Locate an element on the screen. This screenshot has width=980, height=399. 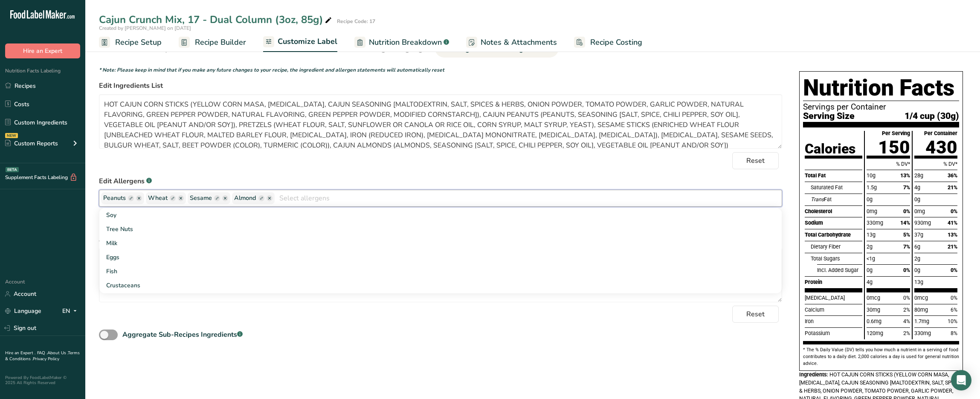
span: Wheat is located at coordinates (158, 198).